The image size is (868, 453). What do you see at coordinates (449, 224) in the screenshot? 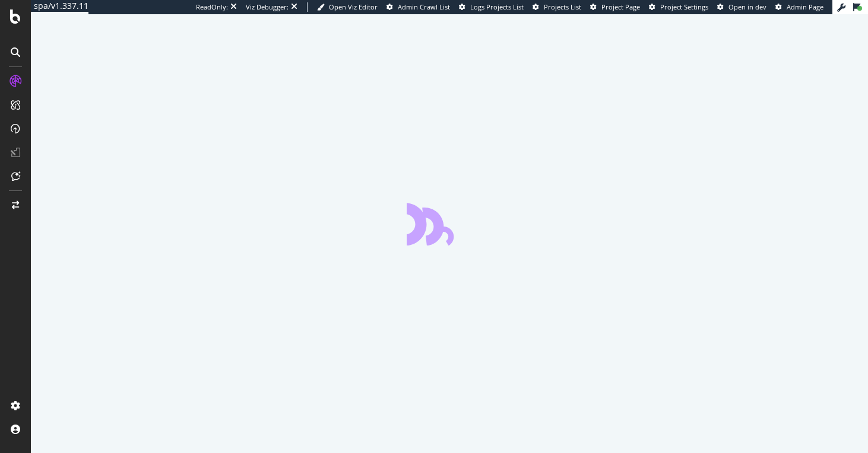
I see `div: animation` at bounding box center [449, 224].